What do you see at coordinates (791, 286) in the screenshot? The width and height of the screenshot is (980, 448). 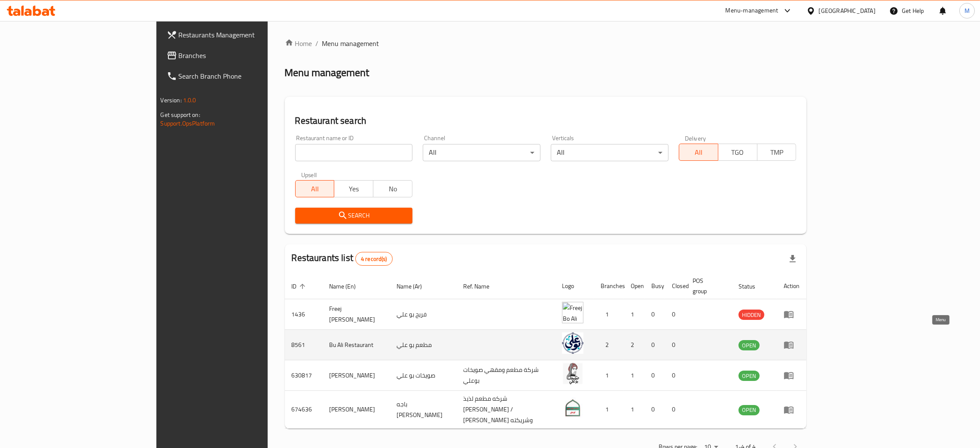 I see `th: Action` at bounding box center [791, 286].